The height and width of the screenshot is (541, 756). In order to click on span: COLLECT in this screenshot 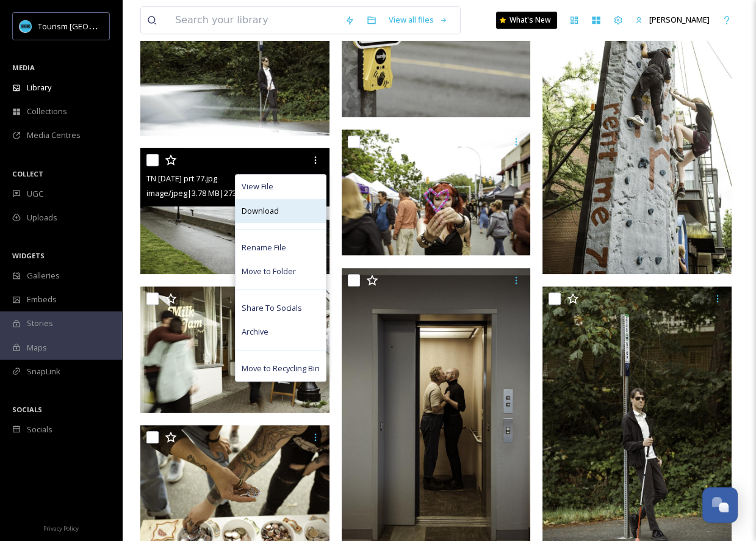, I will do `click(28, 174)`.